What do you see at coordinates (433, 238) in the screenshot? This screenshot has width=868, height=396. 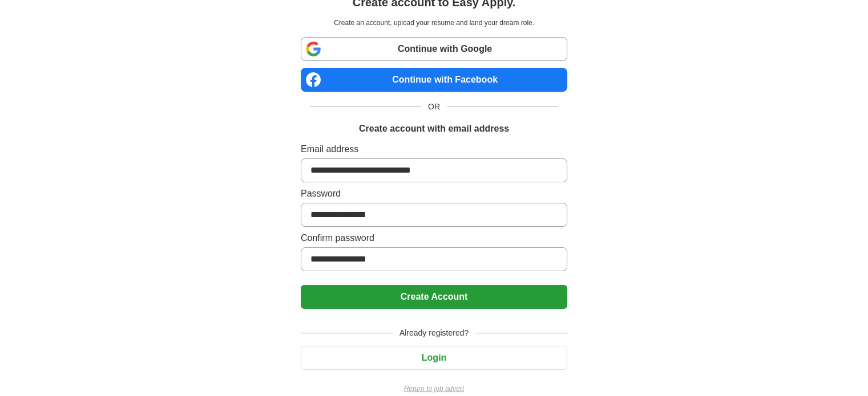 I see `label: Confirm password` at bounding box center [433, 238].